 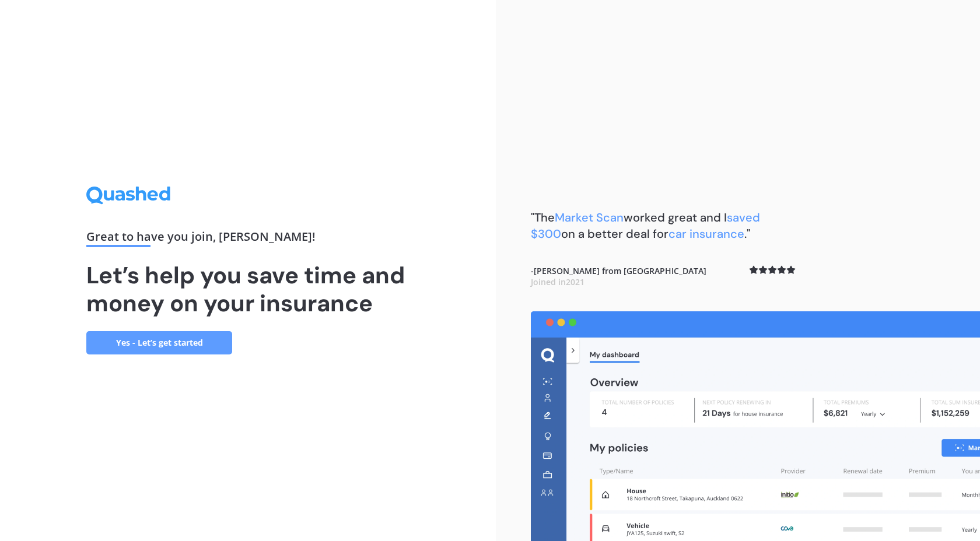 What do you see at coordinates (558, 282) in the screenshot?
I see `span: Joined in 2021` at bounding box center [558, 282].